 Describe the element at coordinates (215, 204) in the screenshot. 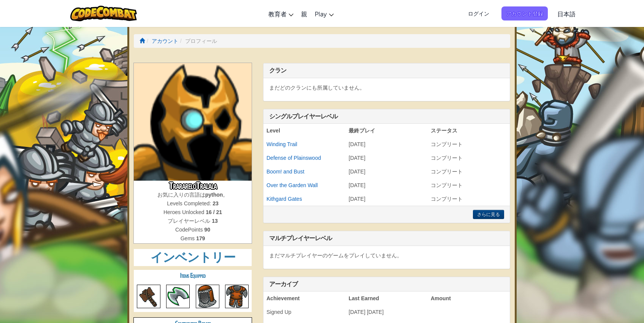

I see `strong: 23` at that location.